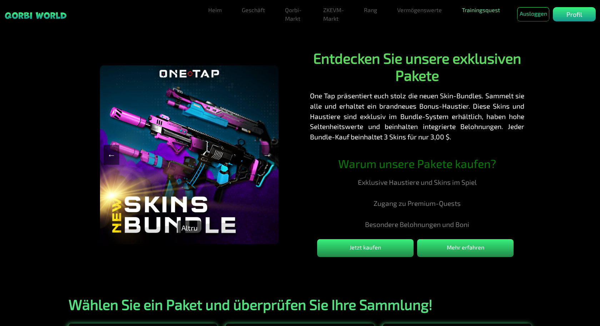 This screenshot has width=600, height=326. Describe the element at coordinates (371, 10) in the screenshot. I see `a: Rang` at that location.